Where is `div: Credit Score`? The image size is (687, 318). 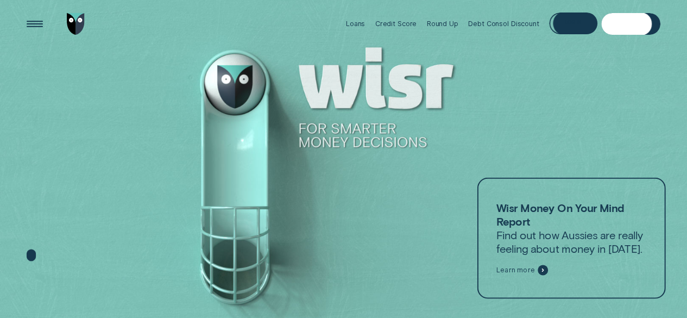 div: Credit Score is located at coordinates (396, 23).